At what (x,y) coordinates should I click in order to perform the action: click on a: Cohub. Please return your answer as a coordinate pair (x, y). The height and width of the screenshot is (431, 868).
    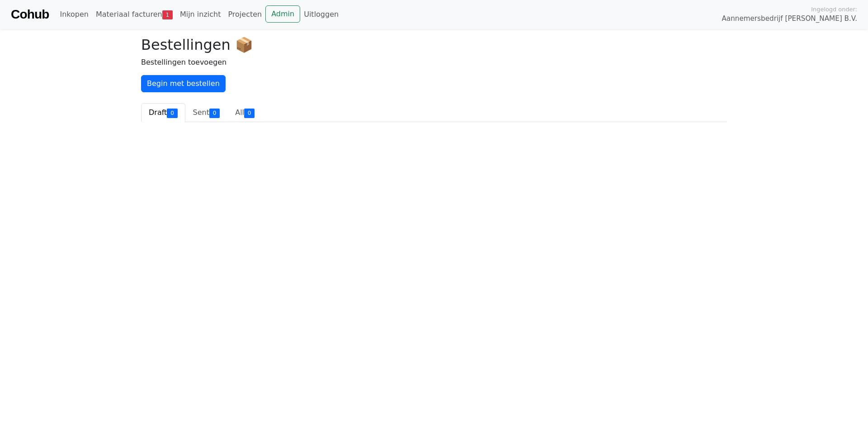
    Looking at the image, I should click on (30, 15).